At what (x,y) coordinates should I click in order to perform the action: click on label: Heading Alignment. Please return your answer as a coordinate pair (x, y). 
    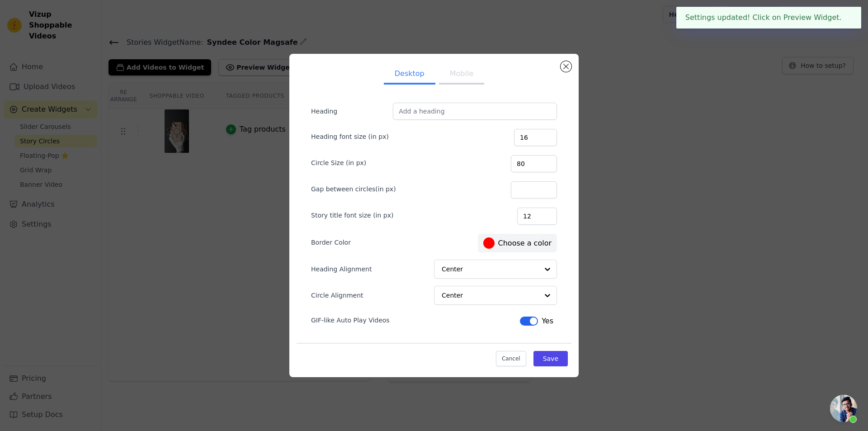
    Looking at the image, I should click on (342, 269).